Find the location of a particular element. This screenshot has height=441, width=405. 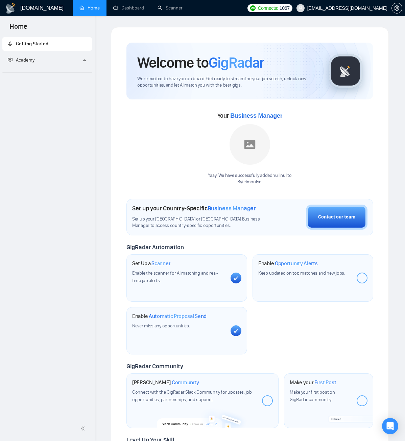

img: gigradar-logo.png is located at coordinates (345, 71).